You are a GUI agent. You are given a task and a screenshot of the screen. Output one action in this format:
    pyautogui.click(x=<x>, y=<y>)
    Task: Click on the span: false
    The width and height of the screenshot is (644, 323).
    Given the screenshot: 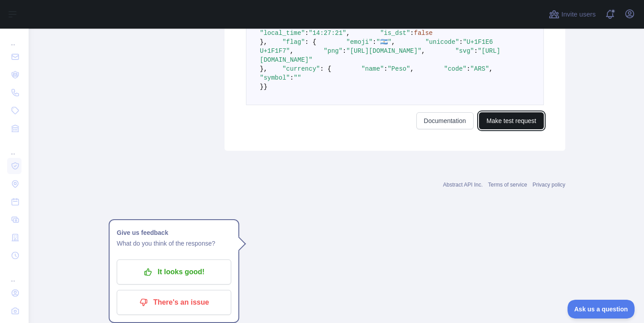 What is the action you would take?
    pyautogui.click(x=423, y=33)
    